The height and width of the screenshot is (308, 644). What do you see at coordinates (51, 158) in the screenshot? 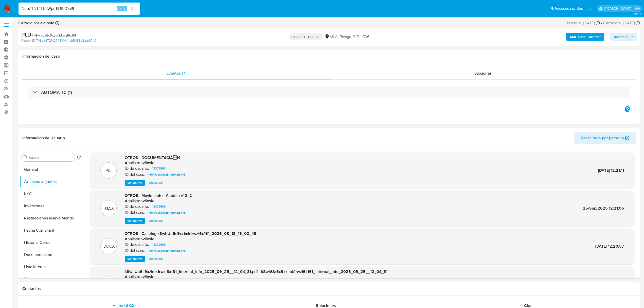
I see `input: Buscar` at bounding box center [51, 158].